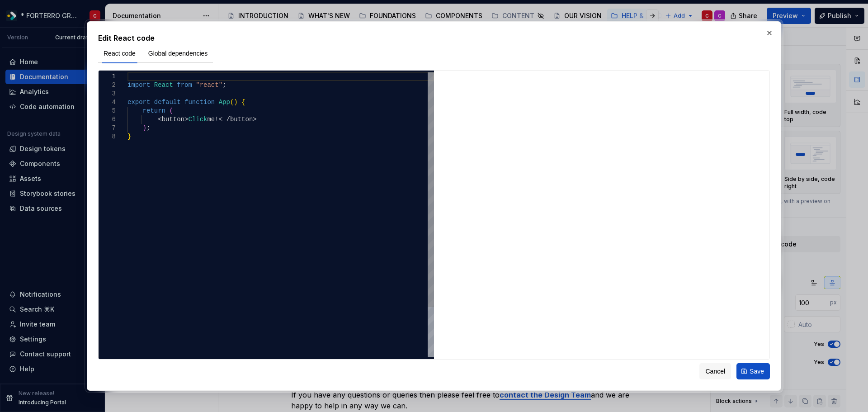  I want to click on span: React code, so click(119, 54).